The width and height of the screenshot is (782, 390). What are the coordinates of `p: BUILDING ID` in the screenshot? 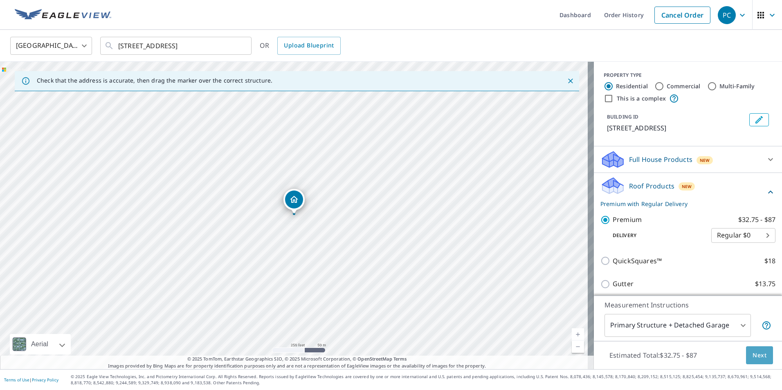 It's located at (622, 117).